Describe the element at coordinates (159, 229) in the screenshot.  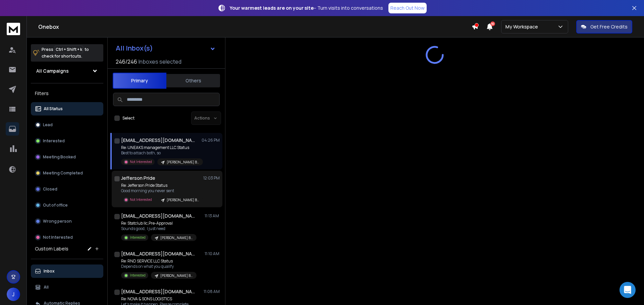
I see `p: Sounds good, I just need` at that location.